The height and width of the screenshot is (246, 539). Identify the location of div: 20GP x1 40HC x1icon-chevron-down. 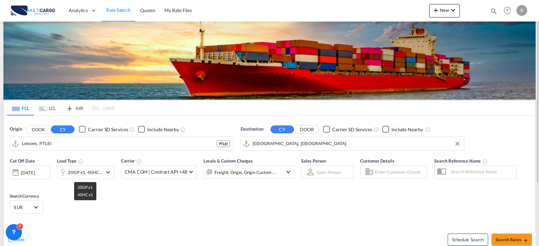
(86, 173).